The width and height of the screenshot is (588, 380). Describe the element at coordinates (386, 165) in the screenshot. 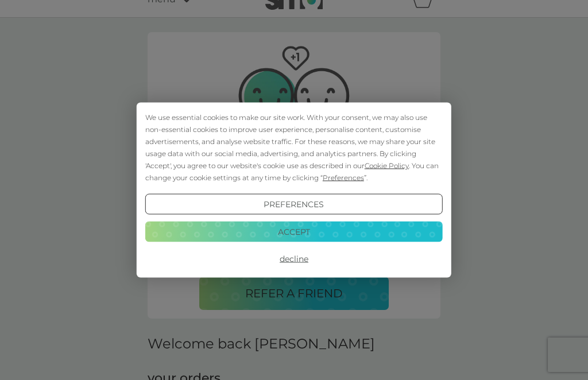

I see `span: Cookie Policy` at that location.